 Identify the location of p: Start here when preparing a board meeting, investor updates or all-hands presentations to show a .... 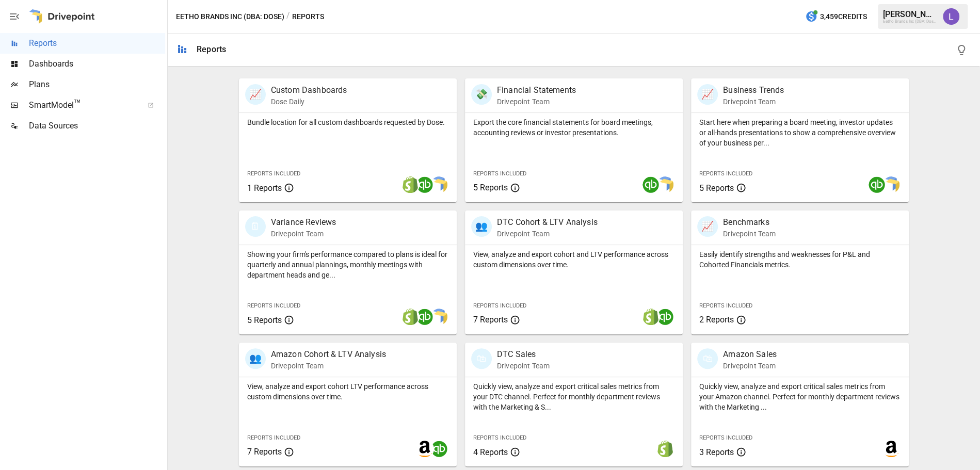
(799, 132).